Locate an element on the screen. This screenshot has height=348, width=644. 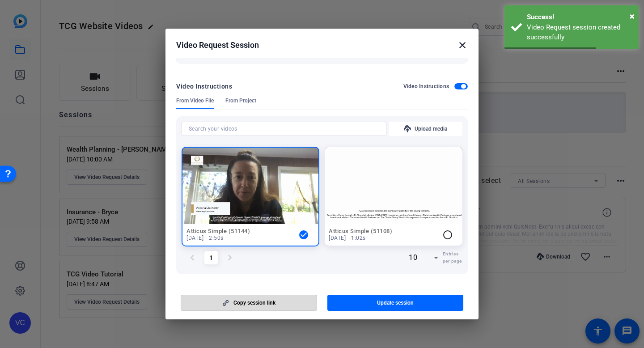
span: Copy session link is located at coordinates (255, 303).